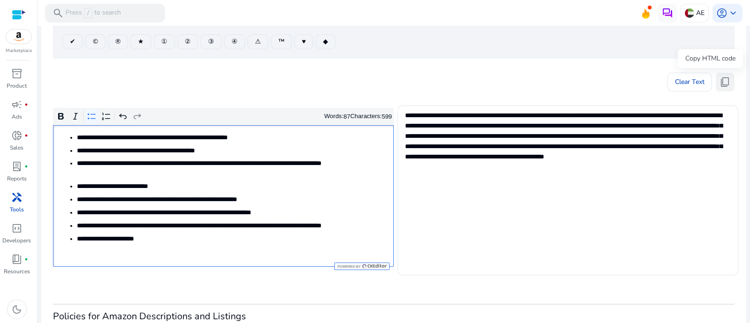 The image size is (750, 323). Describe the element at coordinates (347, 116) in the screenshot. I see `label: 87` at that location.